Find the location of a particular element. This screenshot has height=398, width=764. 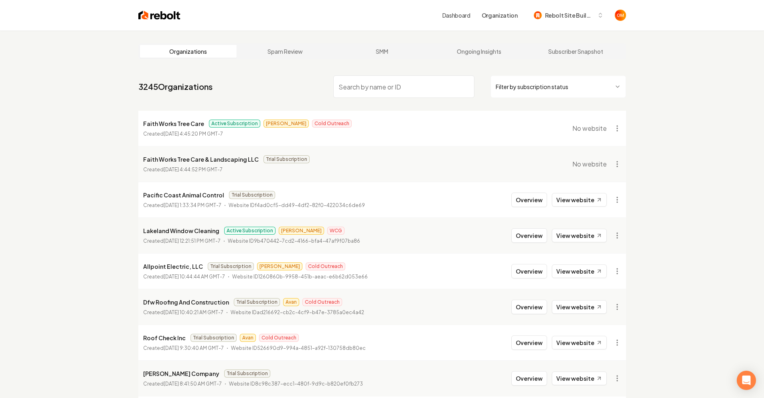

p: Lakeland Window Cleaning is located at coordinates (181, 231).